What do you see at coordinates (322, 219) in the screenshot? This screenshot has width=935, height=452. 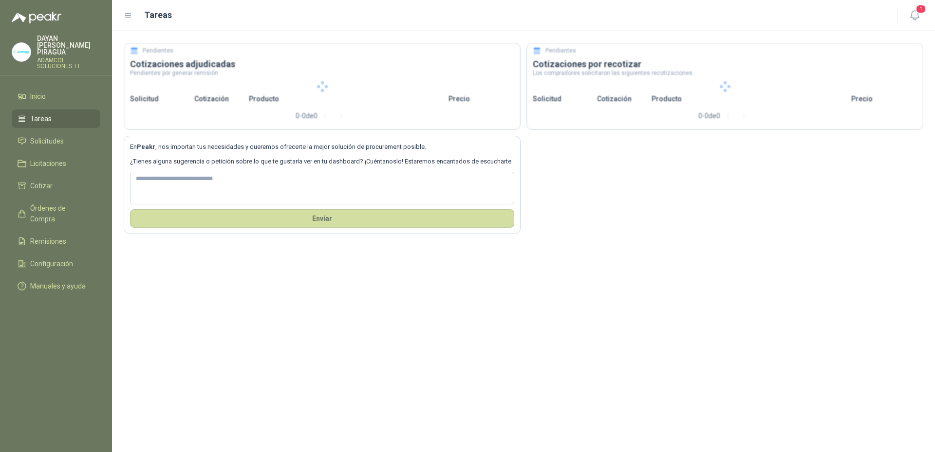 I see `button: Envíar` at bounding box center [322, 219].